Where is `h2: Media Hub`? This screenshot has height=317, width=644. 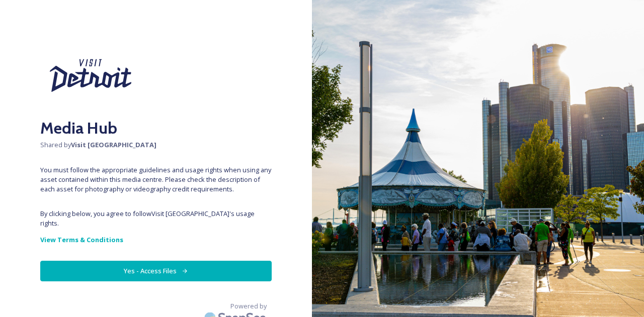 h2: Media Hub is located at coordinates (156, 128).